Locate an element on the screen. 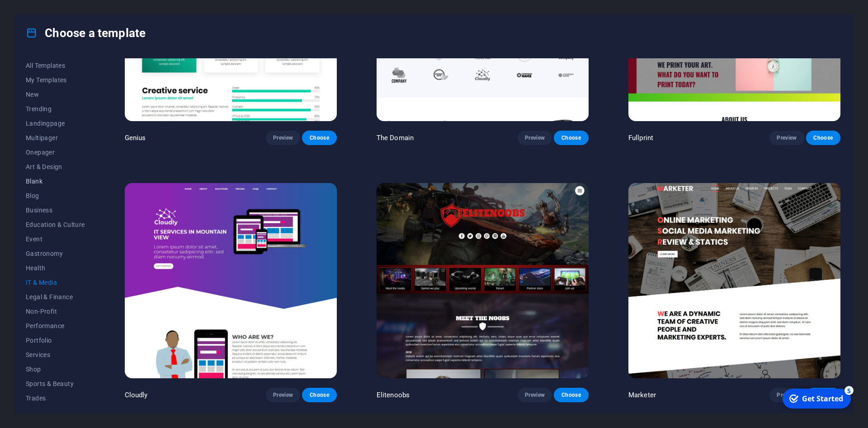 The height and width of the screenshot is (428, 868). span: My Templates is located at coordinates (55, 80).